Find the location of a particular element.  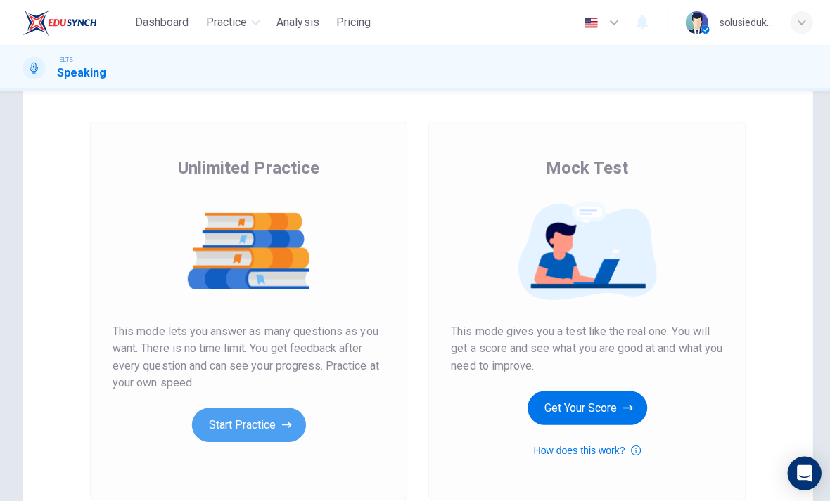

a: Analysis is located at coordinates (296, 23).